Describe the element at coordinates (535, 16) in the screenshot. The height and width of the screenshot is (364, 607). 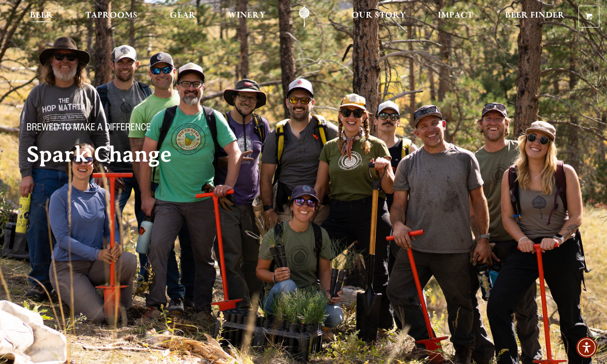
I see `a: Beer Finder` at that location.